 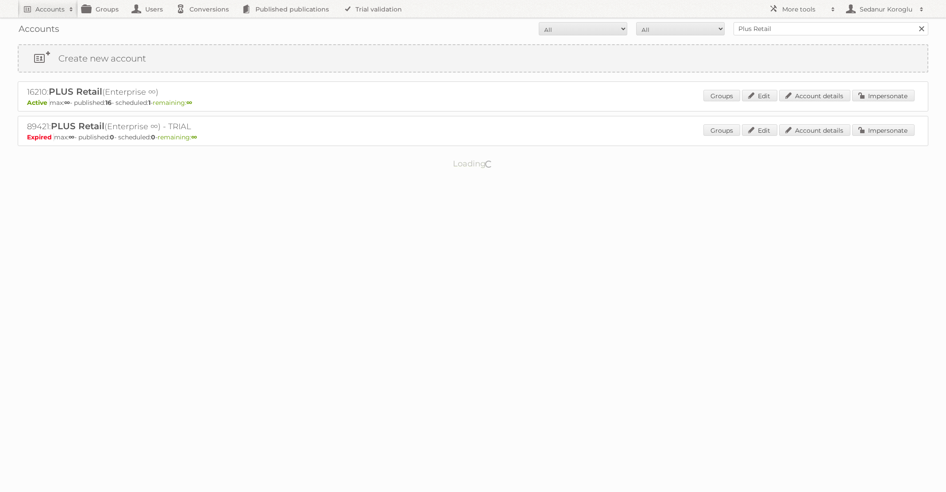 I want to click on h2: More tools, so click(x=804, y=9).